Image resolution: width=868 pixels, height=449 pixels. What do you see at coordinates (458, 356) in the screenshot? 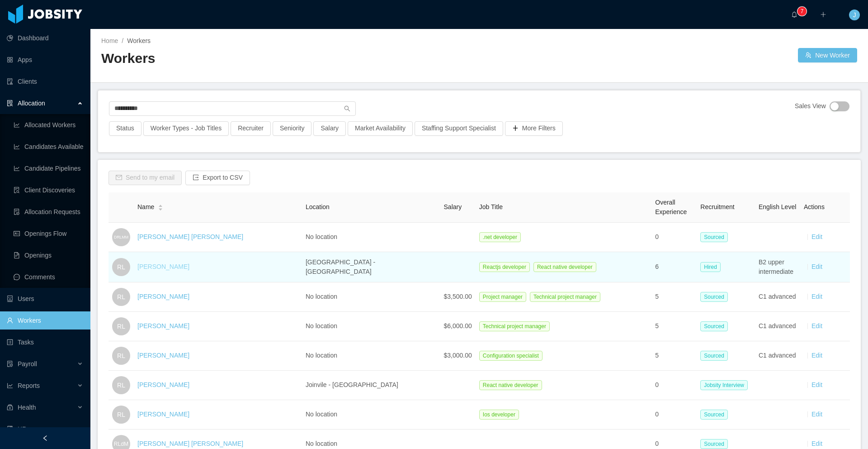
I see `span: $3,000.00` at bounding box center [458, 356].